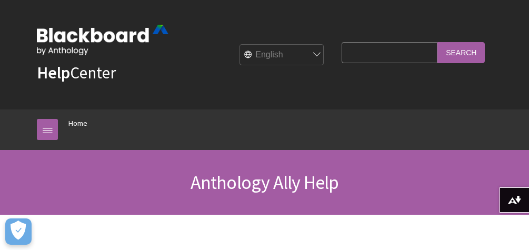 This screenshot has width=529, height=250. Describe the element at coordinates (76, 73) in the screenshot. I see `a: HelpCenter` at that location.